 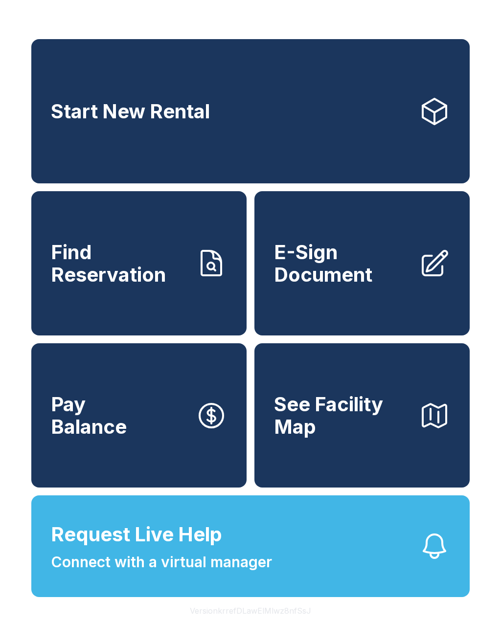 What do you see at coordinates (161, 562) in the screenshot?
I see `span: Connect with a virtual manager` at bounding box center [161, 562].